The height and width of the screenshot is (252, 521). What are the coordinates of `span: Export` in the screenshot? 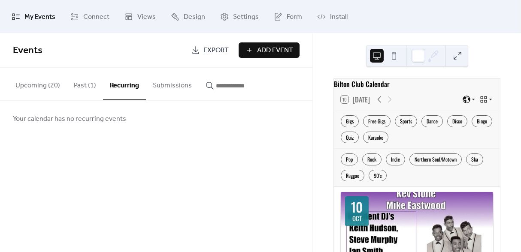 It's located at (216, 51).